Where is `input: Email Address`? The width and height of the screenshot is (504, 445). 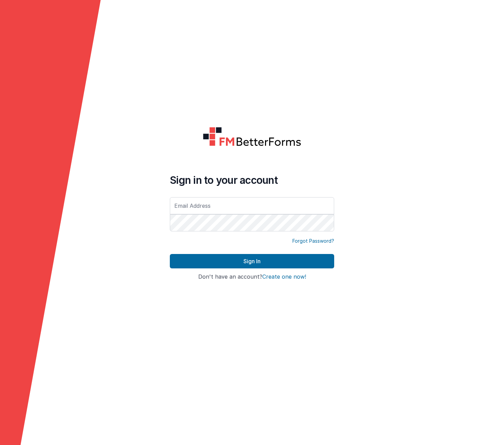
input: Email Address is located at coordinates (252, 206).